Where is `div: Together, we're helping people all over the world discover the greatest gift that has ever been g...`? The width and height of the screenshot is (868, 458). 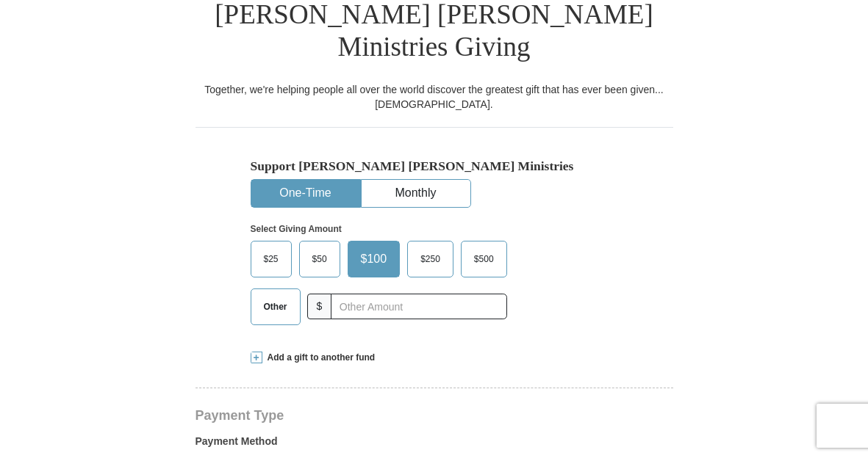 div: Together, we're helping people all over the world discover the greatest gift that has ever been g... is located at coordinates (434, 97).